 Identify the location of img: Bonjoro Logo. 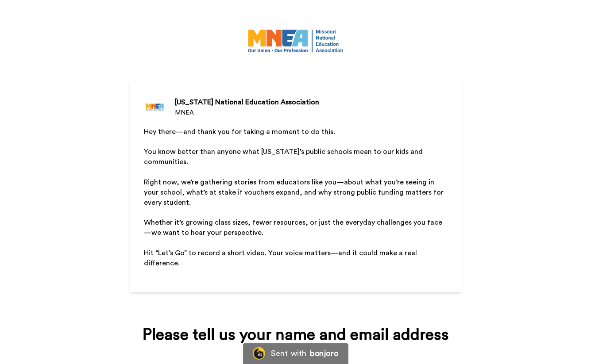
(258, 353).